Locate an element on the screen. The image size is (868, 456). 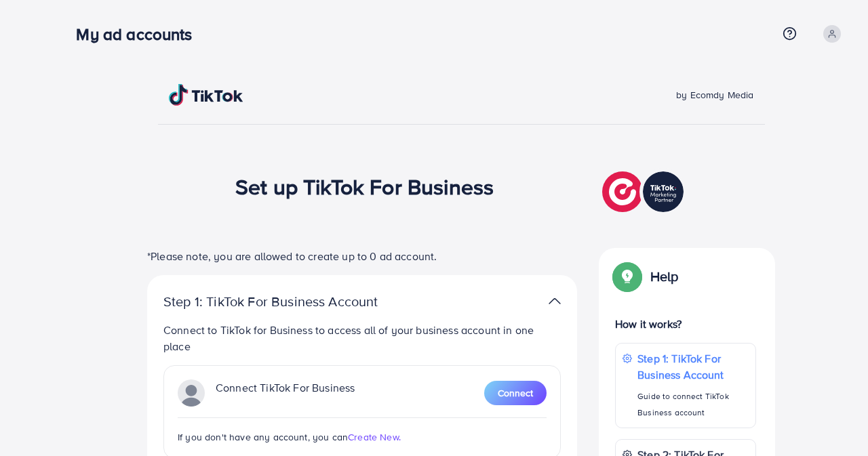
span: by Ecomdy Media is located at coordinates (715, 95).